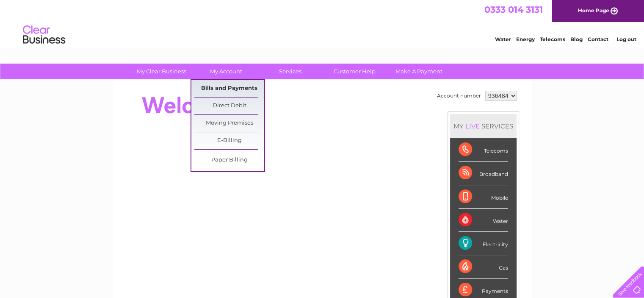  What do you see at coordinates (355, 71) in the screenshot?
I see `a: Customer Help` at bounding box center [355, 71].